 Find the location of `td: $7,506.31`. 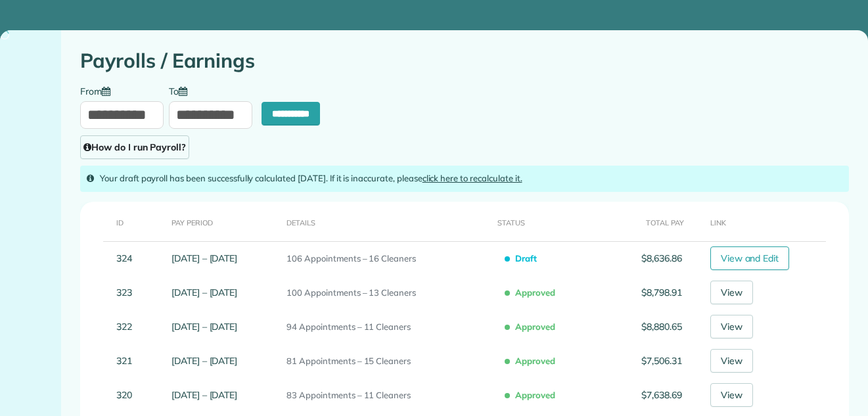

td: $7,506.31 is located at coordinates (645, 361).